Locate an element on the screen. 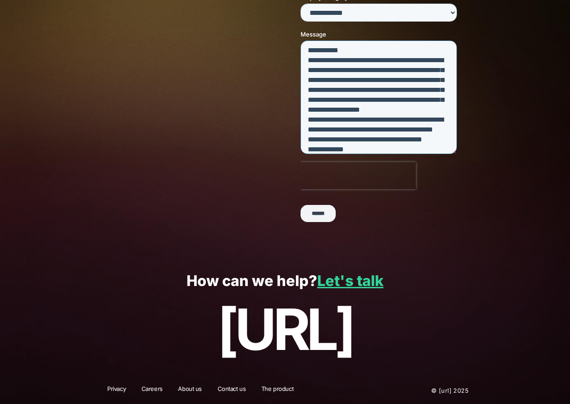  a: Careers is located at coordinates (152, 391).